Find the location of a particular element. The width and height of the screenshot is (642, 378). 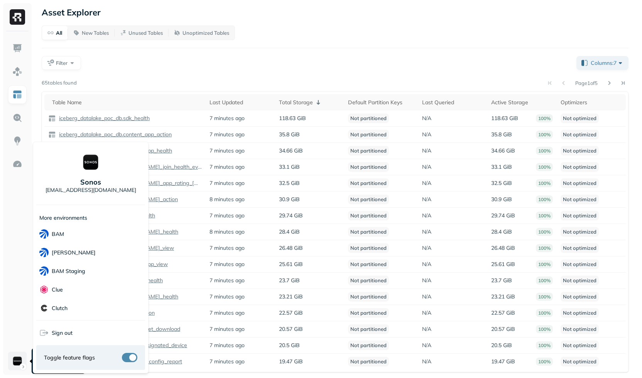

p: BAM Staging is located at coordinates (68, 271).